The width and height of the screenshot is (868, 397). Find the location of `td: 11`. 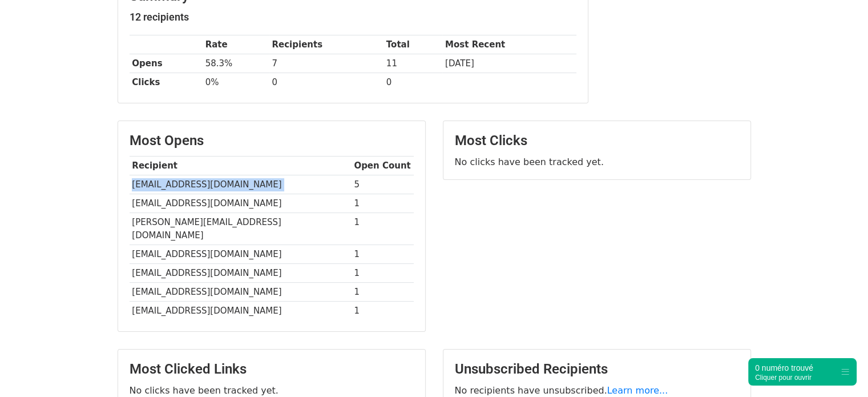

td: 11 is located at coordinates (413, 63).